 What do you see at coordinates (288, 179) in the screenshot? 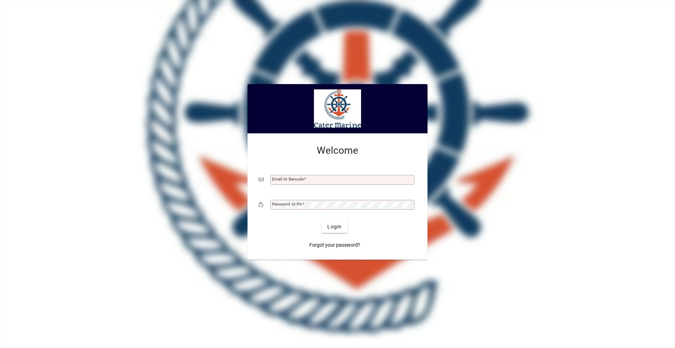
I see `mat-label: Email or Barcode` at bounding box center [288, 179].